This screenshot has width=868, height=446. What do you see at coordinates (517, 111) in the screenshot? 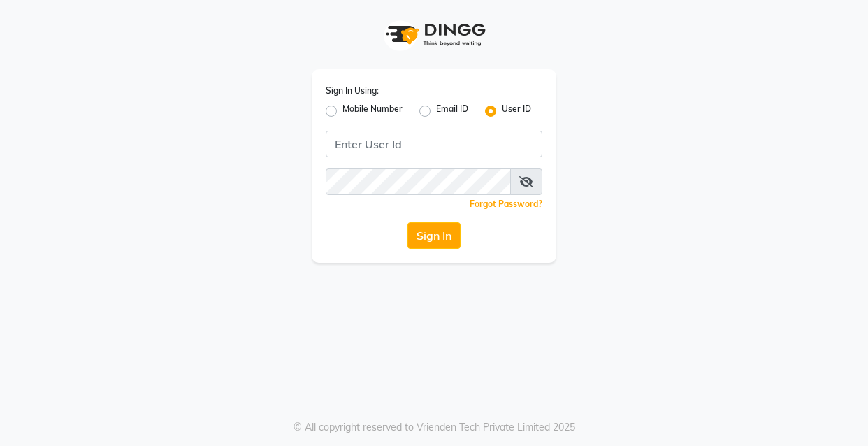
I see `label: User ID` at bounding box center [517, 111].